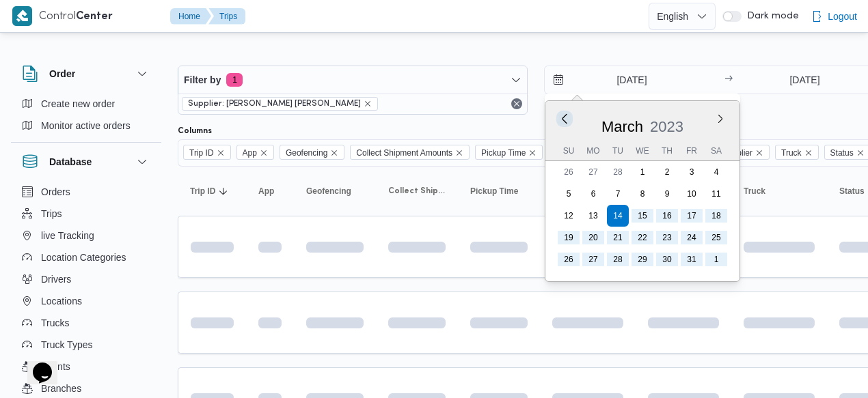  What do you see at coordinates (716, 172) in the screenshot?
I see `div: day-4` at bounding box center [716, 172].